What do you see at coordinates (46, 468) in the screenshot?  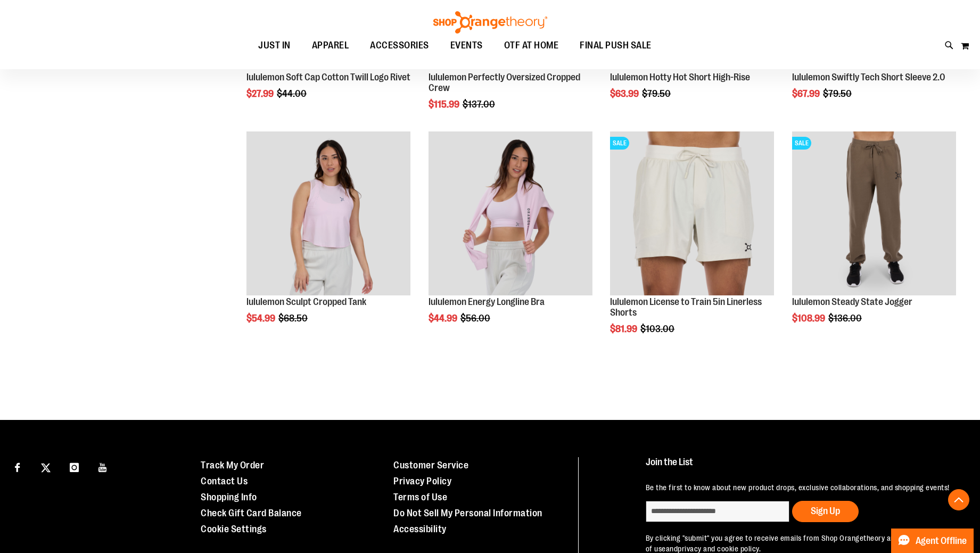 I see `img: Twitter` at bounding box center [46, 468].